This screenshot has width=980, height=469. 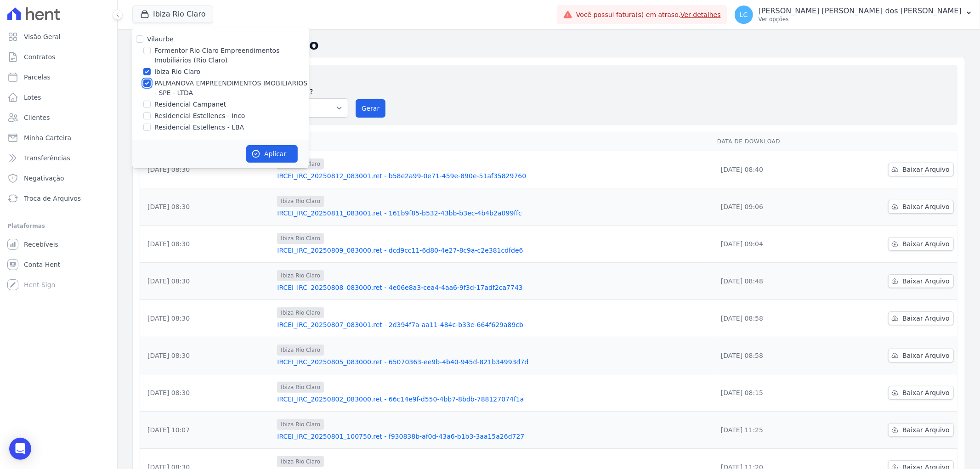 I want to click on a: Ver detalhes, so click(x=701, y=15).